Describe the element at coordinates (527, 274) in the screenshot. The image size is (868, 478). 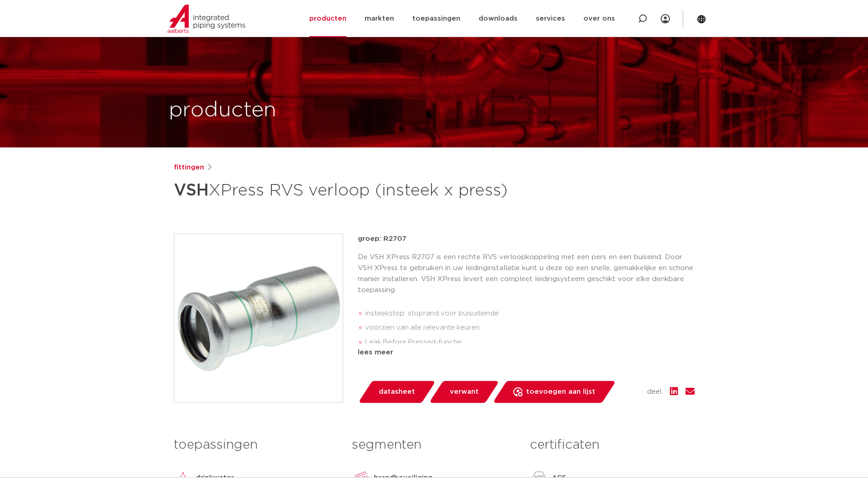
I see `p: De VSH XPress R2707 is een rechte RVS verloopkoppeling met een pers en een buiseind. Door VSH XPr...` at that location.